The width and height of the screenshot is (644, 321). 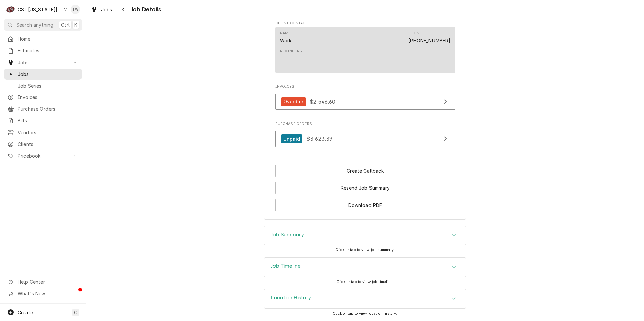 What do you see at coordinates (75, 24) in the screenshot?
I see `span: K` at bounding box center [75, 24].